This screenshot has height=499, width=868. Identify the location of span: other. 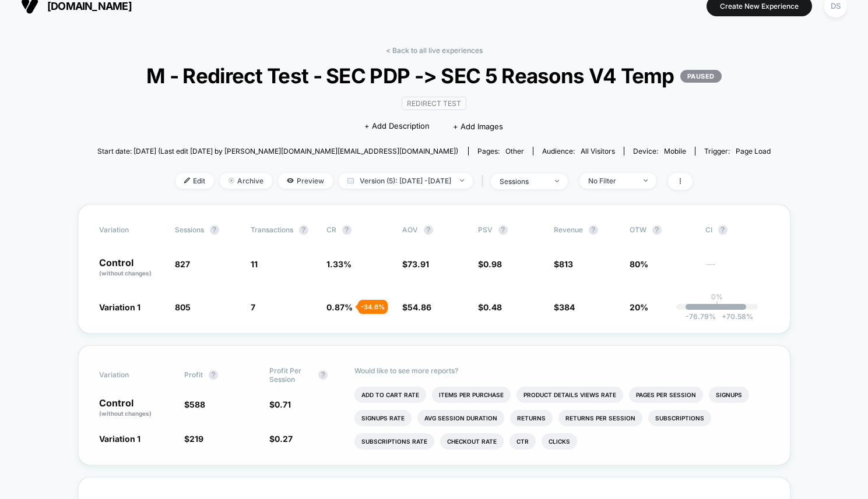
(515, 151).